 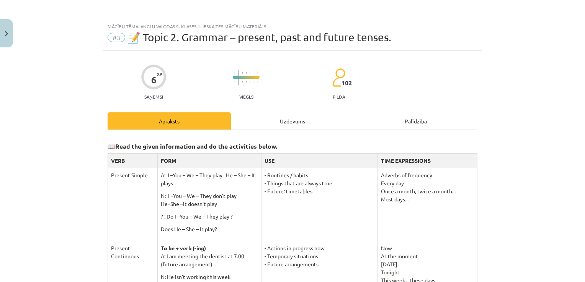 I want to click on p: N: I –You – We – They don’t play He–She –it doesn’t play, so click(x=209, y=200).